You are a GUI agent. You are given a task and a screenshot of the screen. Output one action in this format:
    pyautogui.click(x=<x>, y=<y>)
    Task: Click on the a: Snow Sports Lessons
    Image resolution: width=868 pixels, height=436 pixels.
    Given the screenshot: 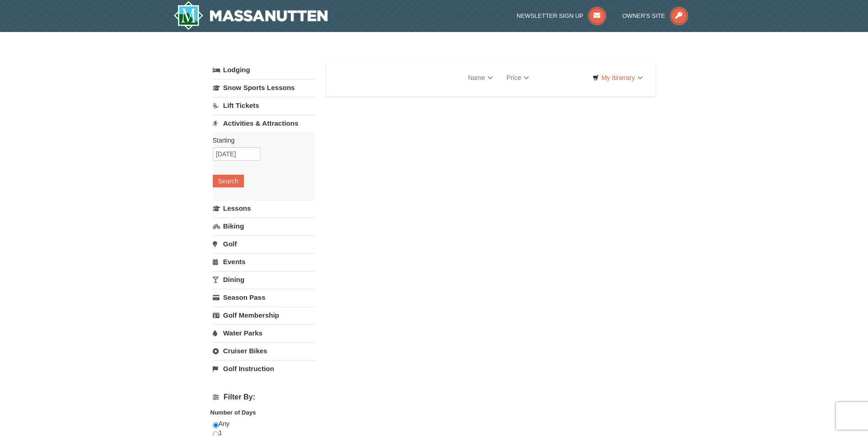 What is the action you would take?
    pyautogui.click(x=264, y=87)
    